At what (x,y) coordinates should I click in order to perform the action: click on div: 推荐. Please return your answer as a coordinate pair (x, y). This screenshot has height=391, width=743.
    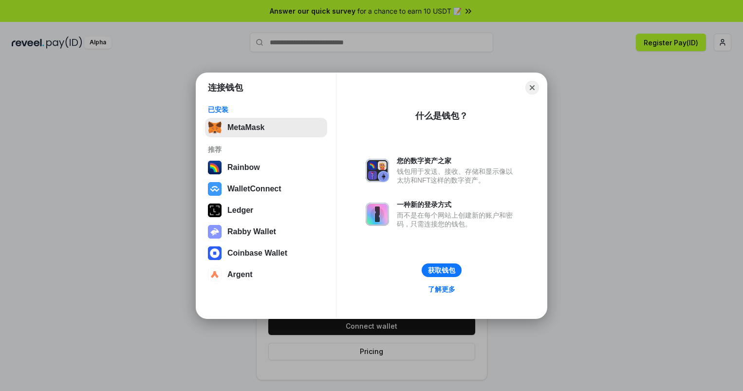
    Looking at the image, I should click on (266, 150).